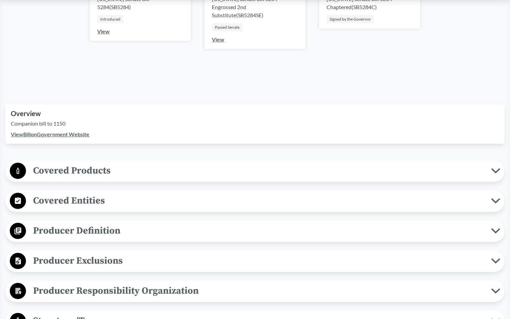  Describe the element at coordinates (258, 290) in the screenshot. I see `span: Producer Responsibility Organization` at that location.